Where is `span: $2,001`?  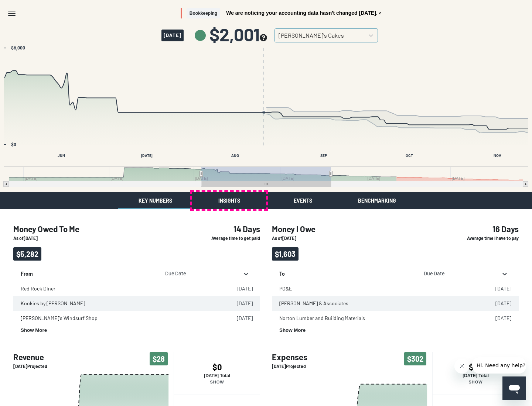 span: $2,001 is located at coordinates (238, 34).